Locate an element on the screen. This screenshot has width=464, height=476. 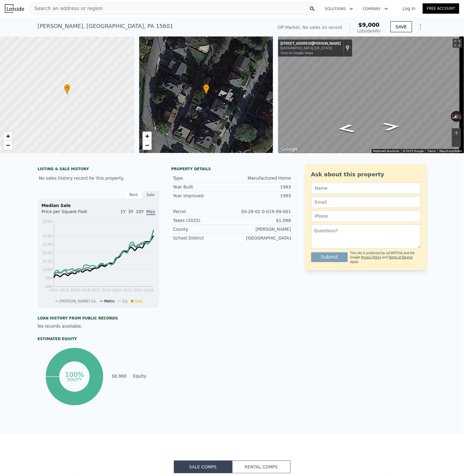
div: Median Sale is located at coordinates (99, 205).